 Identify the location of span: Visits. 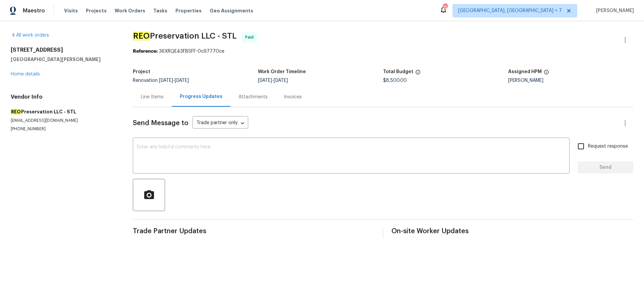
(71, 11).